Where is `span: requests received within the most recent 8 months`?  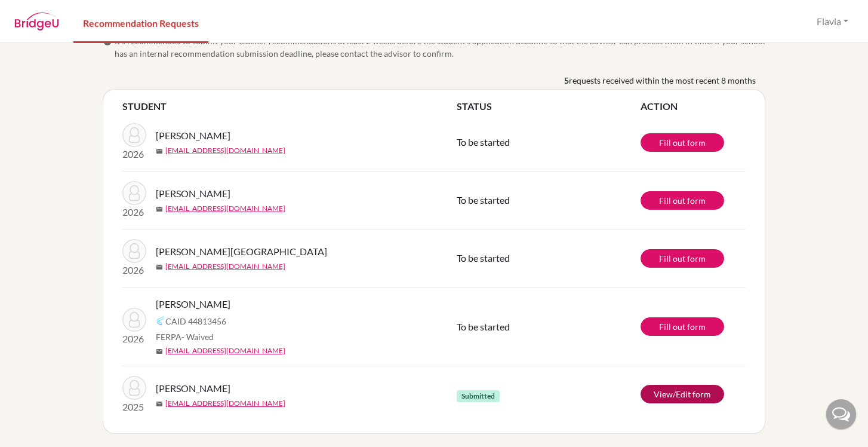
span: requests received within the most recent 8 months is located at coordinates (662, 80).